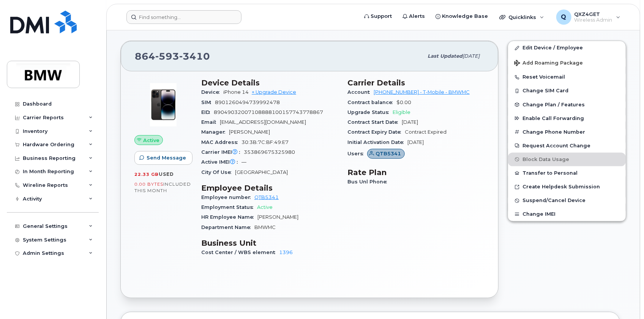 The image size is (644, 319). I want to click on span: 593, so click(167, 56).